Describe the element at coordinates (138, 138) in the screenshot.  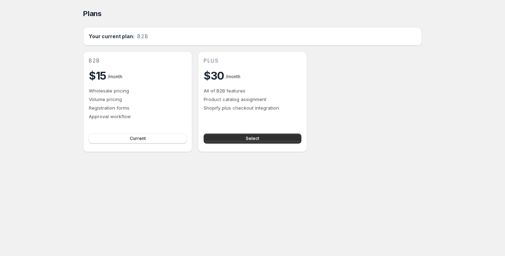
I see `span: Current` at that location.